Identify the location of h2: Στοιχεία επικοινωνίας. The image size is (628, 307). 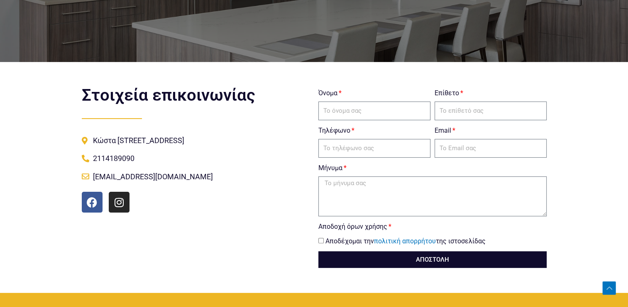
(196, 95).